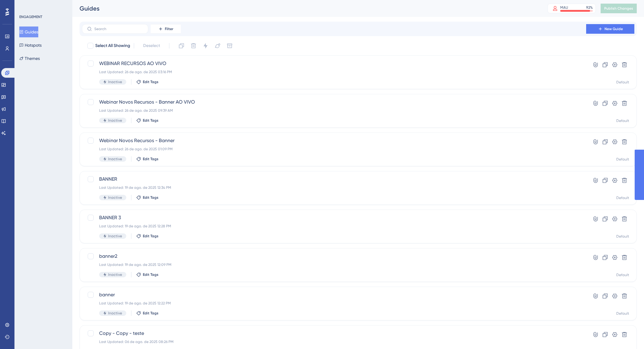 The height and width of the screenshot is (349, 644). What do you see at coordinates (119, 29) in the screenshot?
I see `input: Search` at bounding box center [119, 29].